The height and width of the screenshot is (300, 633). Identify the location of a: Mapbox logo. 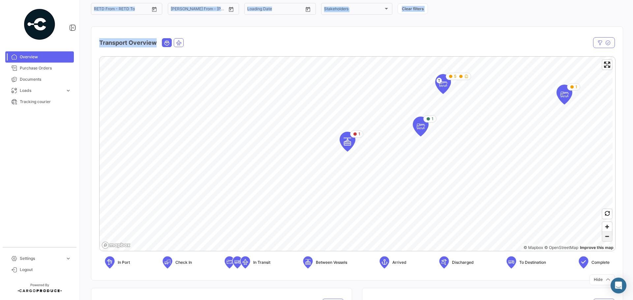
(116, 245).